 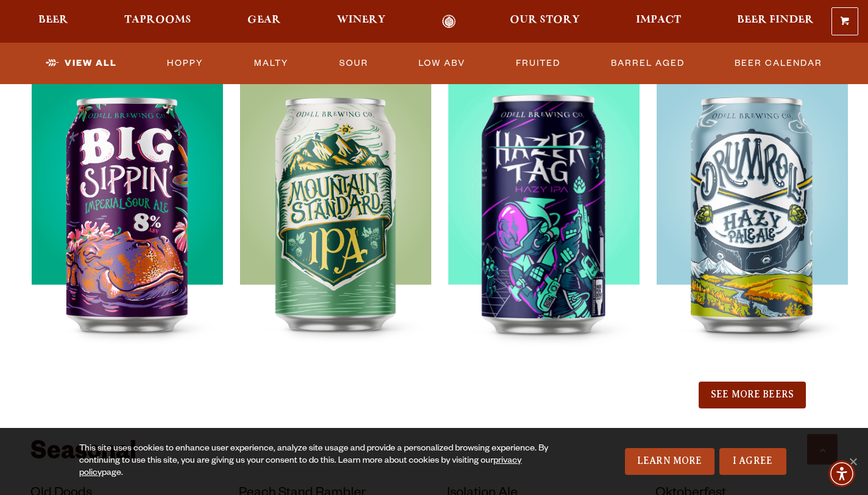 I want to click on img: Drumroll, so click(x=753, y=227).